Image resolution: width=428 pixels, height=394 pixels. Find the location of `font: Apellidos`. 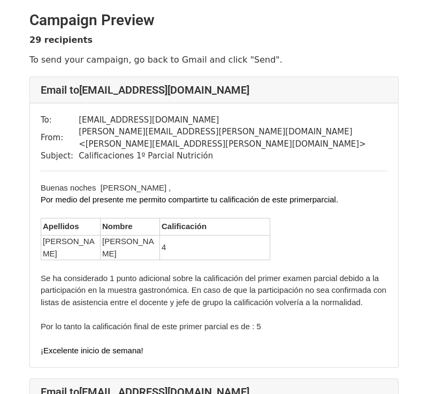

font: Apellidos is located at coordinates (61, 226).